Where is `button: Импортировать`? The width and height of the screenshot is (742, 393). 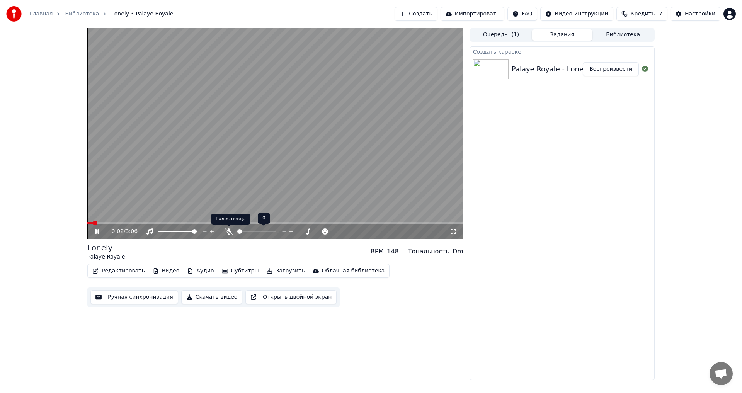
button: Импортировать is located at coordinates (473, 14).